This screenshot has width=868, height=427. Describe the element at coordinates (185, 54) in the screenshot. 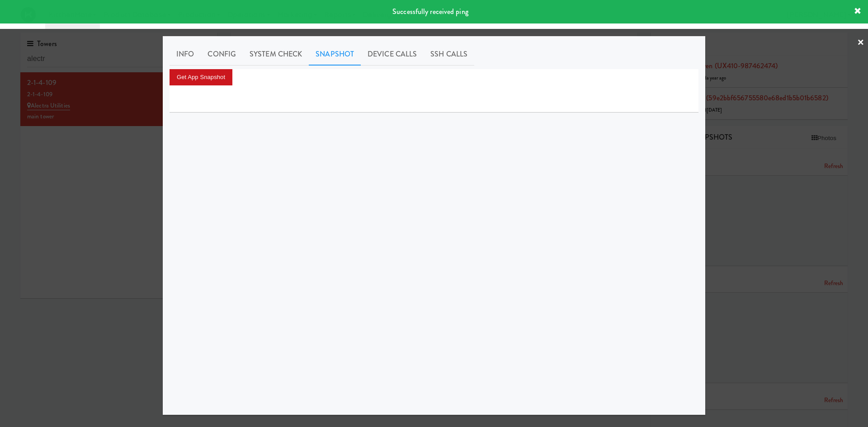

I see `a: Info` at that location.